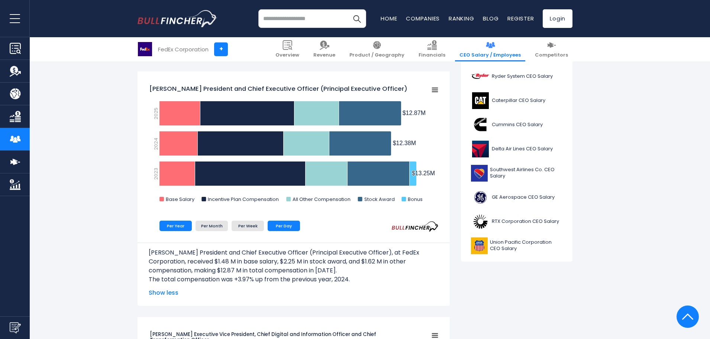 This screenshot has width=710, height=339. Describe the element at coordinates (552, 49) in the screenshot. I see `a: Competitors` at that location.